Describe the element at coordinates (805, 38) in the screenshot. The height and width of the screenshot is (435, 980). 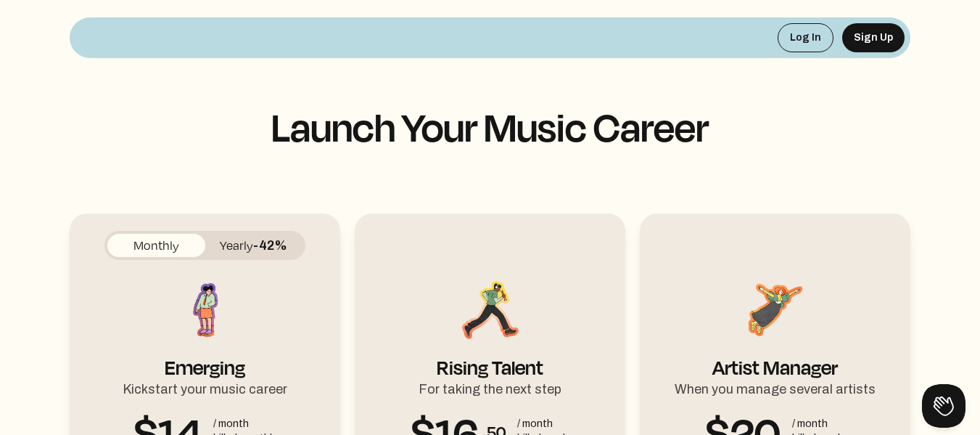
I see `button: Log In` at that location.